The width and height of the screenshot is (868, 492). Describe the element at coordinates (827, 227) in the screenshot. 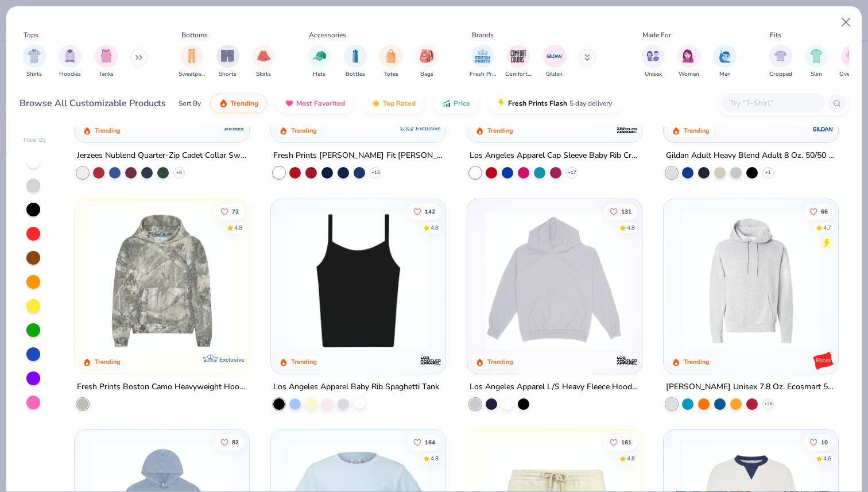

I see `div: 4.7` at that location.